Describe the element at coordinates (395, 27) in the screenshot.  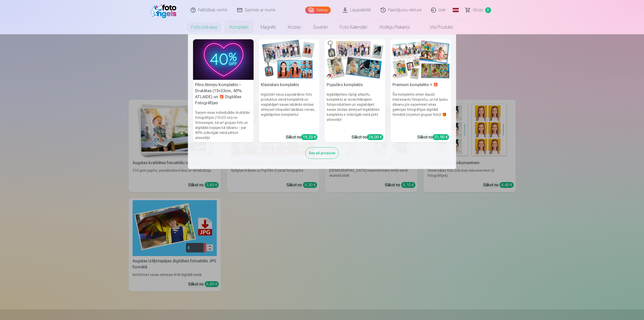
I see `a: Atslēgu piekariņi` at that location.